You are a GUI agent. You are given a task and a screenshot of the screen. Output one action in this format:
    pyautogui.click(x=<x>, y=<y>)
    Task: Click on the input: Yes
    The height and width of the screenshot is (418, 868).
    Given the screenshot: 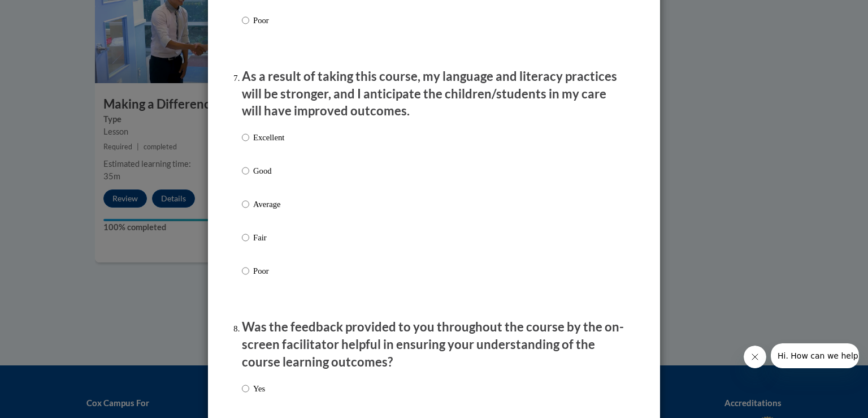 What is the action you would take?
    pyautogui.click(x=245, y=388)
    